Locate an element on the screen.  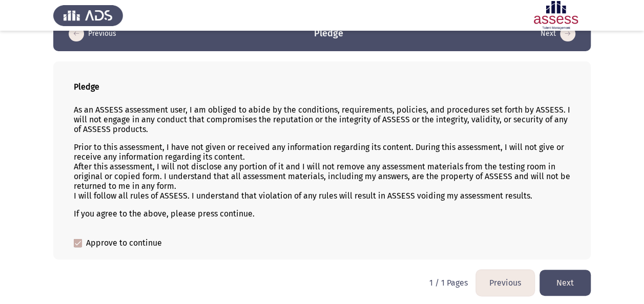
span: Approve to continue is located at coordinates (124, 243).